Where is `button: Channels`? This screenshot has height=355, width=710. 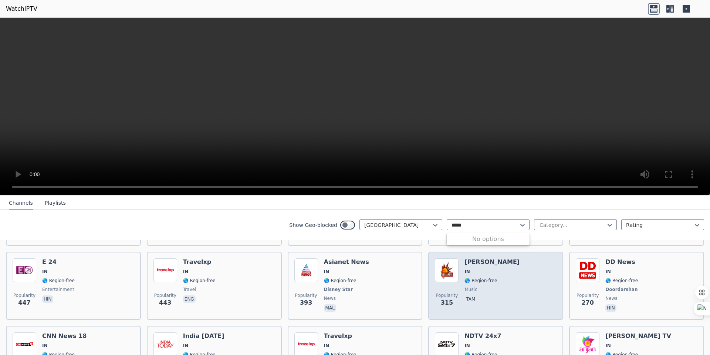 button: Channels is located at coordinates (21, 203).